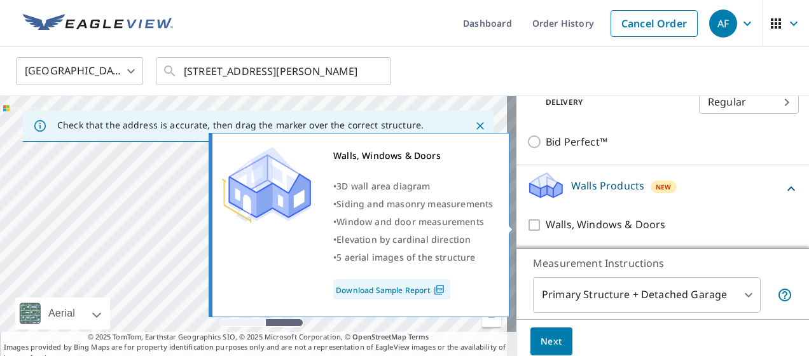 This screenshot has width=809, height=356. Describe the element at coordinates (654, 24) in the screenshot. I see `a: Cancel Order` at that location.